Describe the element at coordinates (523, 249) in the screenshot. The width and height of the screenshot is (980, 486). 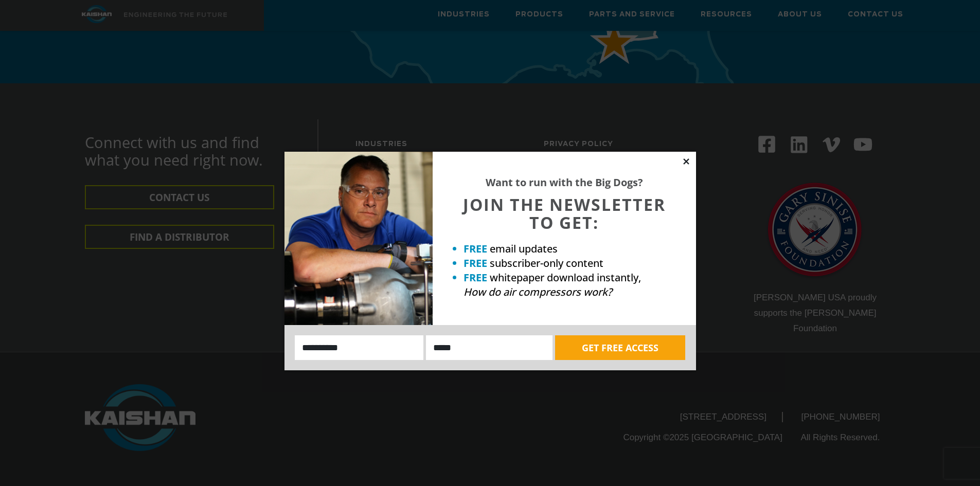
I see `span: email updates` at that location.